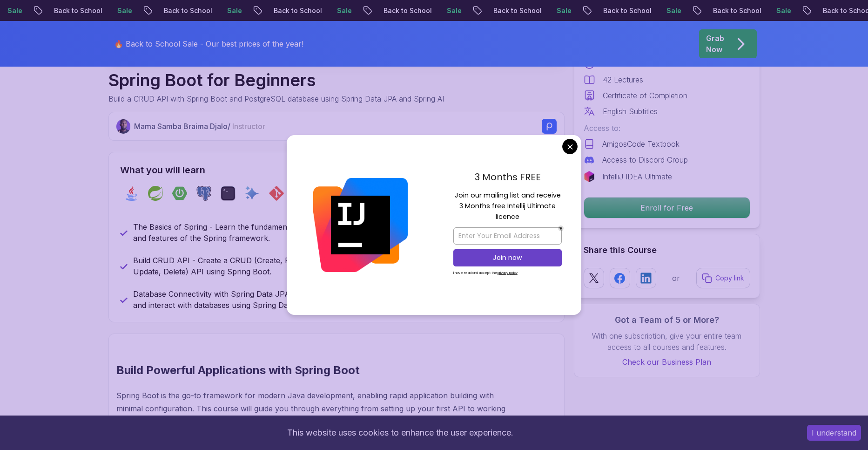  I want to click on img: spring logo, so click(156, 193).